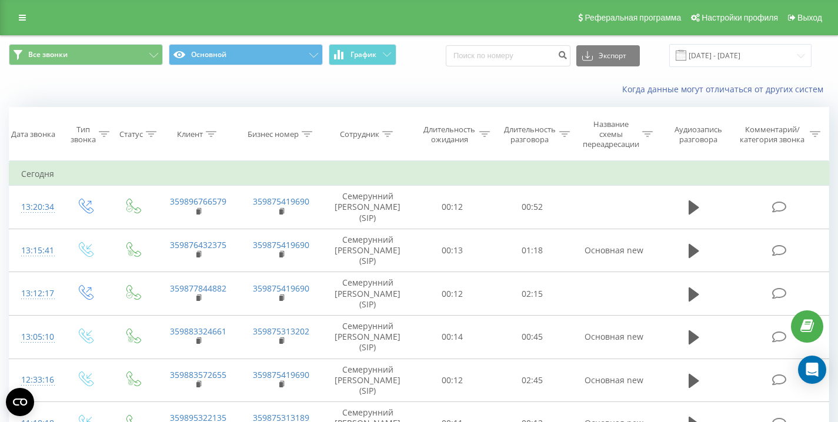  Describe the element at coordinates (35, 207) in the screenshot. I see `div: 13:20:34` at that location.